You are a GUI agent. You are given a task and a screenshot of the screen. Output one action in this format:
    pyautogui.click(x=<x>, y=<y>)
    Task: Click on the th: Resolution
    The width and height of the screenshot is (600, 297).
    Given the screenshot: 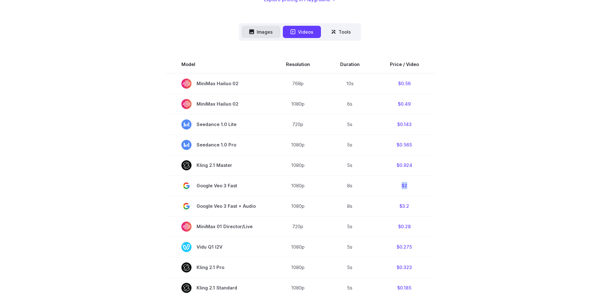 What is the action you would take?
    pyautogui.click(x=298, y=65)
    